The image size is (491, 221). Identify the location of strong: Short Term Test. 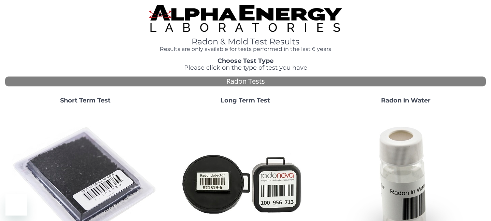
(85, 100).